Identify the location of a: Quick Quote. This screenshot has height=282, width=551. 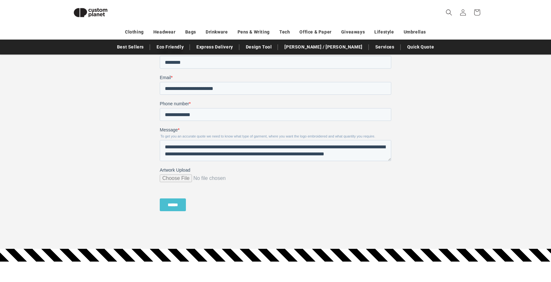
(421, 47).